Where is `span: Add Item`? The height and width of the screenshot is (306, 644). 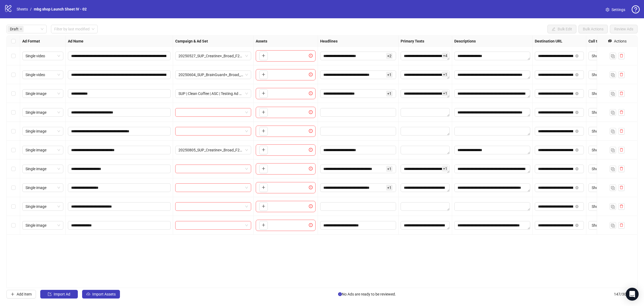 span: Add Item is located at coordinates (24, 294).